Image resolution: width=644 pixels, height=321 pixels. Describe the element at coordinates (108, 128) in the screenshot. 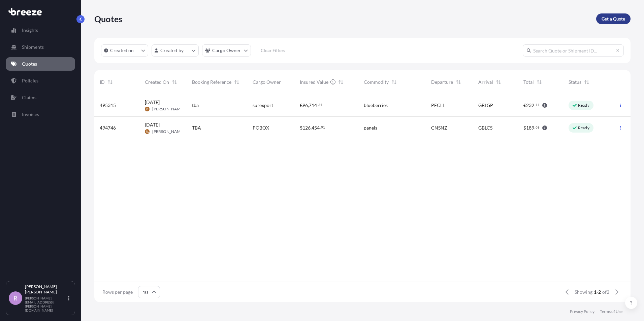

I see `span: 494746` at that location.